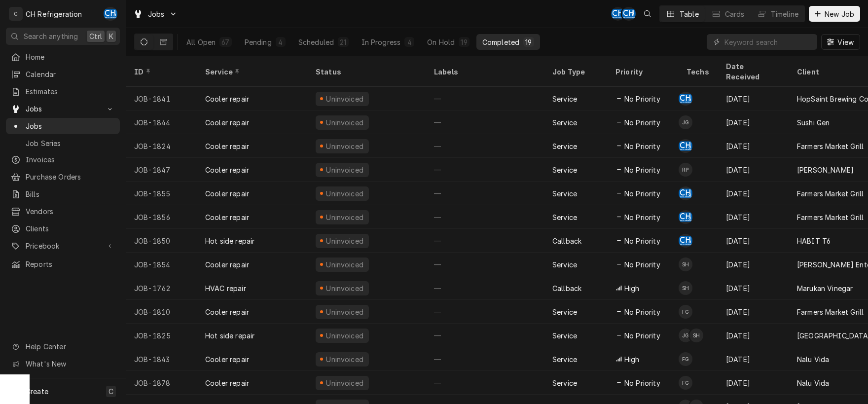 The image size is (868, 404). What do you see at coordinates (689, 14) in the screenshot?
I see `div: Table` at bounding box center [689, 14].